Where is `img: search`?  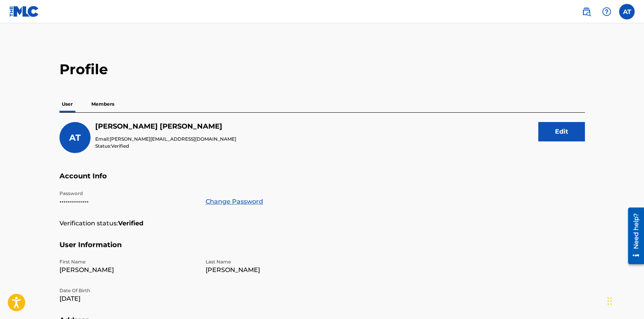
img: search is located at coordinates (586, 12).